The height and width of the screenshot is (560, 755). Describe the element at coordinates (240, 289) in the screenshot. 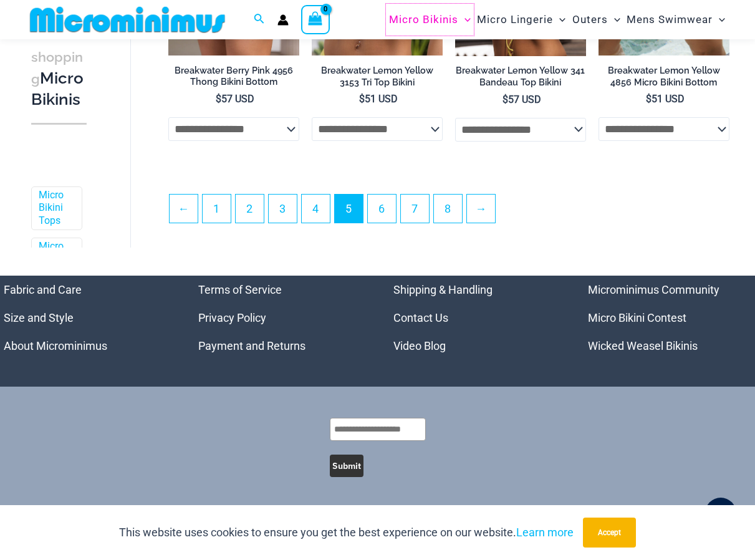

I see `a: Terms of Service` at that location.